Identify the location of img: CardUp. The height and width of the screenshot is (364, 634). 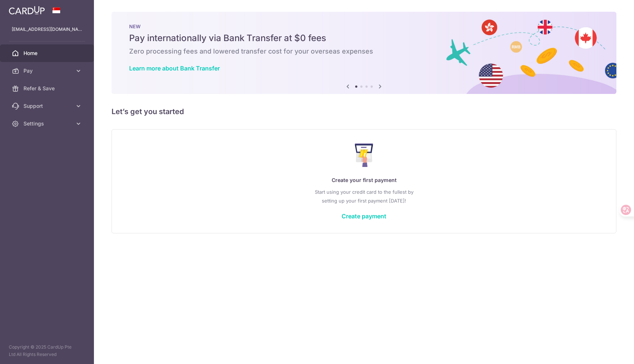
(27, 10).